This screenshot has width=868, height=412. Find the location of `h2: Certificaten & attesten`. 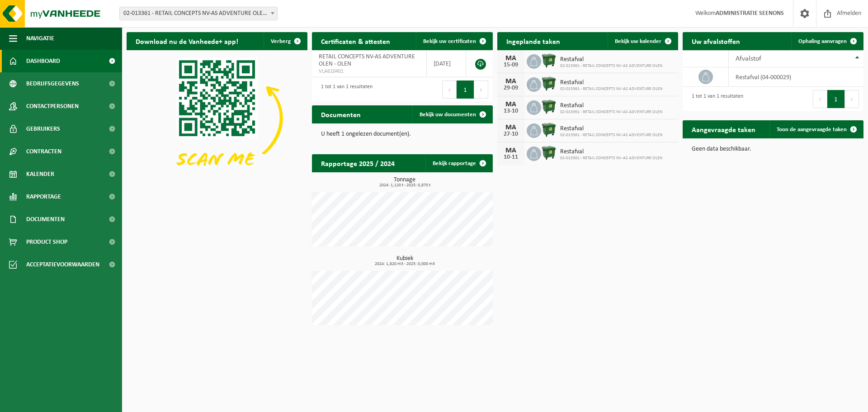

h2: Certificaten & attesten is located at coordinates (356, 41).